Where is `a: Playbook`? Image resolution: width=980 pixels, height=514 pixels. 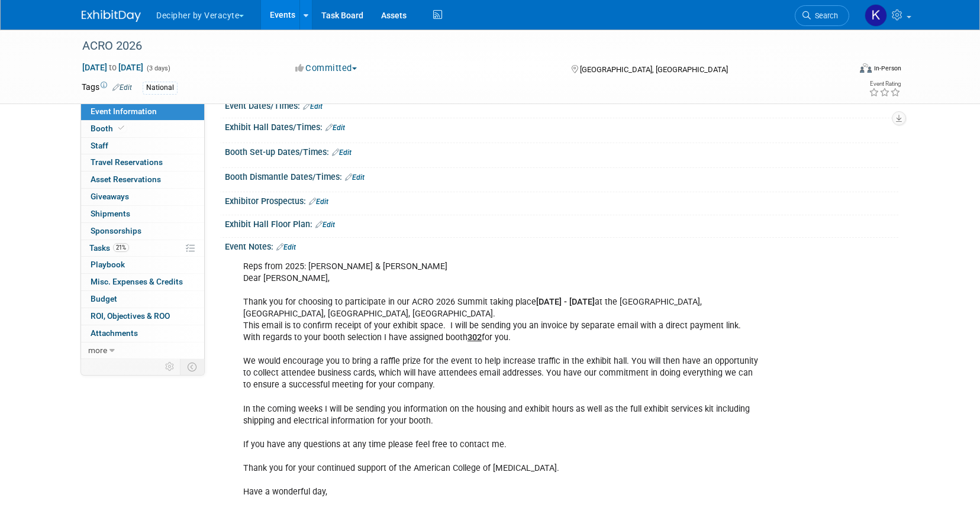 a: Playbook is located at coordinates (142, 265).